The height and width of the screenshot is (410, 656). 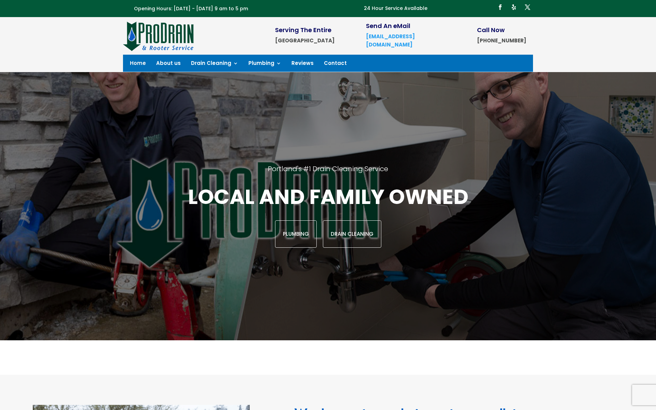 What do you see at coordinates (528, 7) in the screenshot?
I see `a: Follow on X` at bounding box center [528, 7].